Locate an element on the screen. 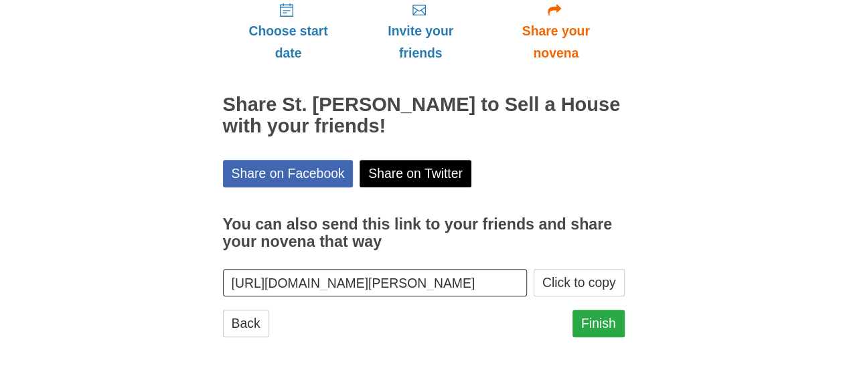 This screenshot has width=847, height=374. a: Back is located at coordinates (246, 323).